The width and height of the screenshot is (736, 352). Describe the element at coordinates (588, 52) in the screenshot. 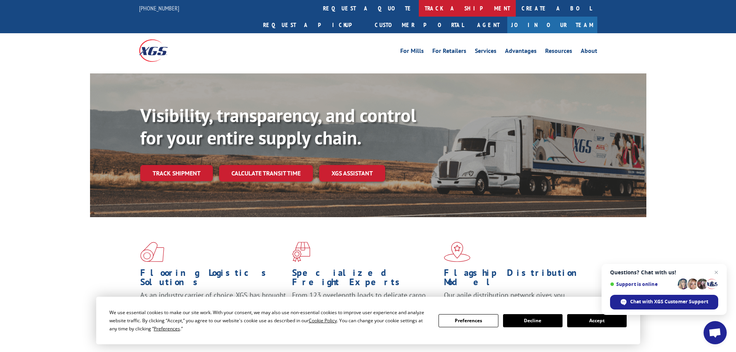

I see `a: About` at that location.